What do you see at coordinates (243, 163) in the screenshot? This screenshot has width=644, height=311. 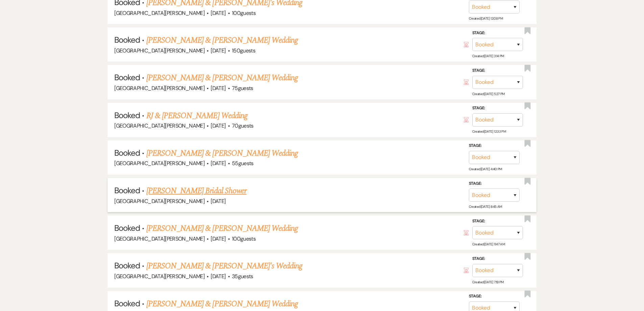 I see `span: 55 guests` at bounding box center [243, 163].